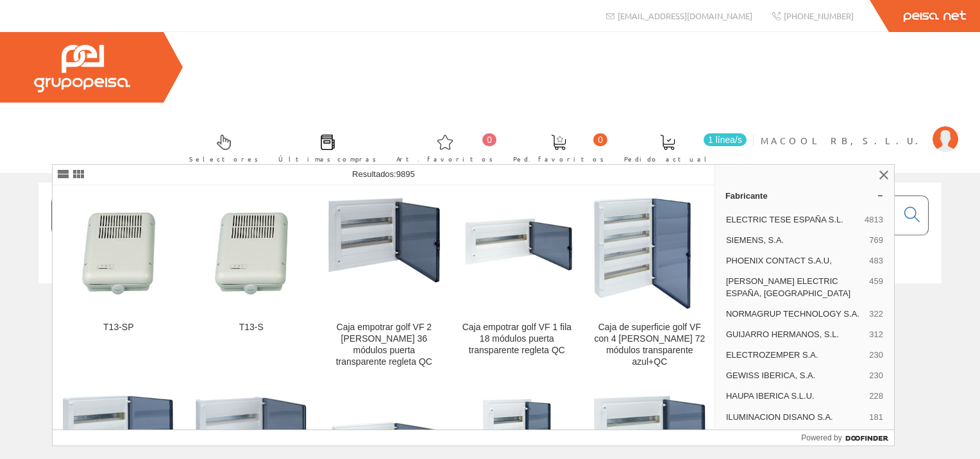 The image size is (980, 459). I want to click on span: 312, so click(876, 335).